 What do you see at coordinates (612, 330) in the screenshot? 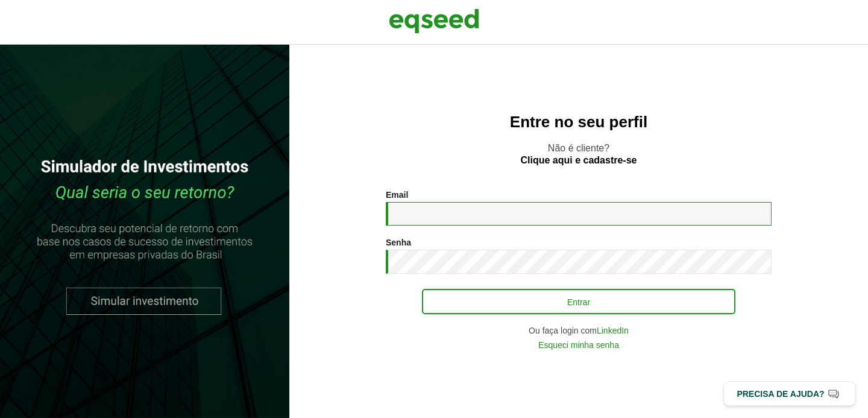
I see `a: LinkedIn` at bounding box center [612, 330].